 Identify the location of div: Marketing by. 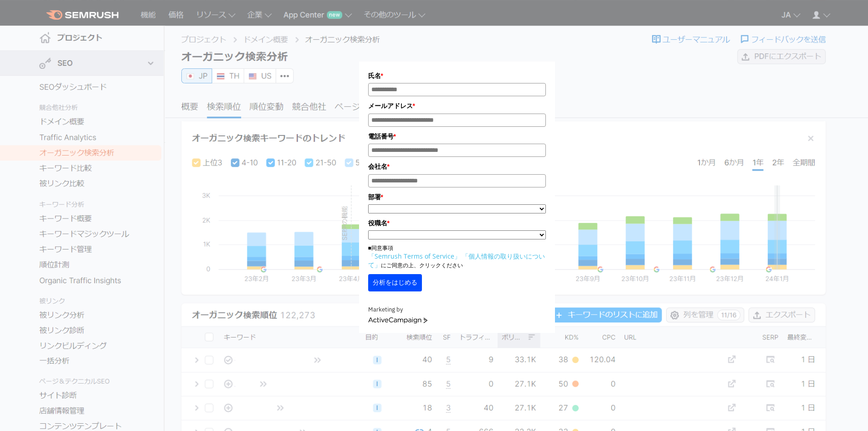
(457, 309).